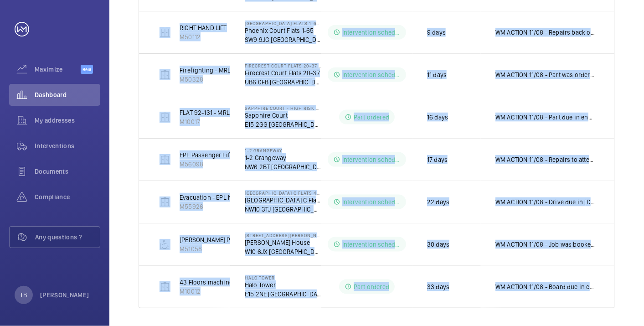 This screenshot has width=644, height=326. What do you see at coordinates (283, 66) in the screenshot?
I see `p: Firecrest Court Flats 20-37 - High Risk Building` at bounding box center [283, 66].